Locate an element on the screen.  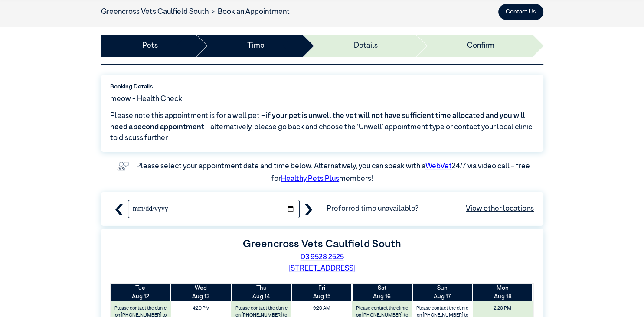
th: Aug 14 is located at coordinates (261, 293).